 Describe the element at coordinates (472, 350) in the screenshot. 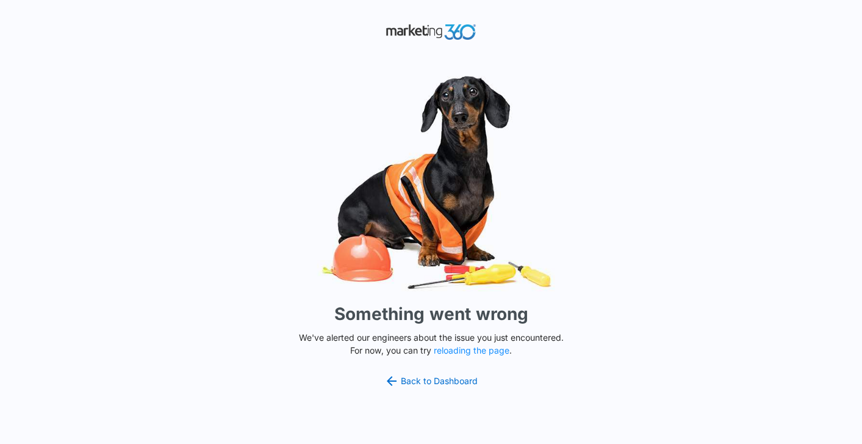

I see `button: reloading the page` at that location.